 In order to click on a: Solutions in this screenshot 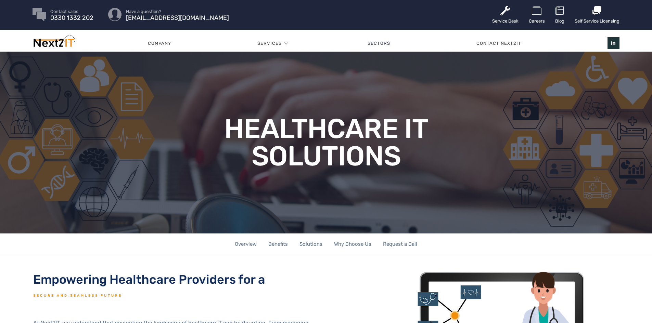, I will do `click(311, 244)`.